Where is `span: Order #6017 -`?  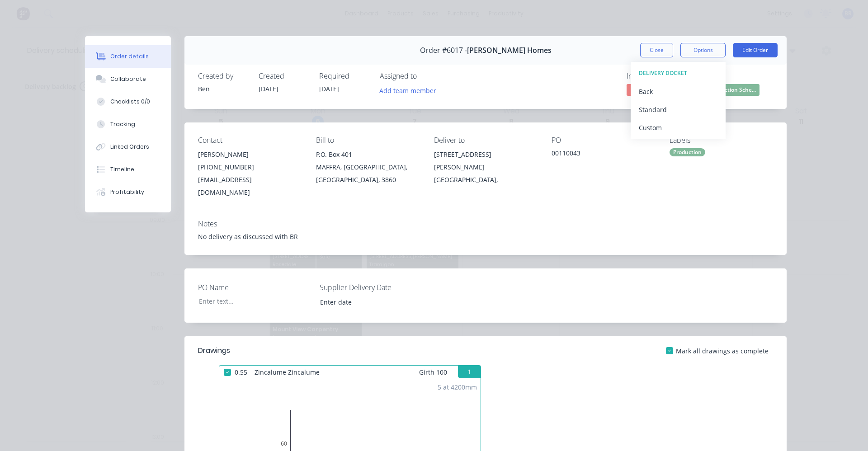
span: Order #6017 - is located at coordinates (443, 50).